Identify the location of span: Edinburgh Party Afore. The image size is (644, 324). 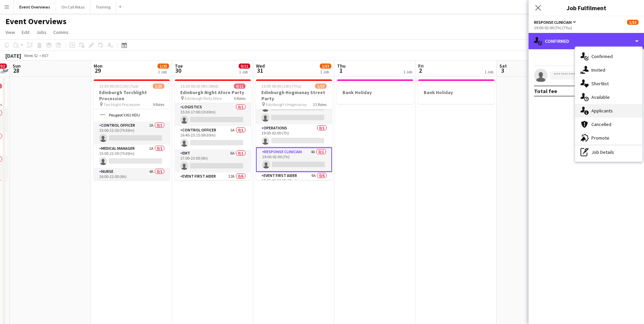
(203, 98).